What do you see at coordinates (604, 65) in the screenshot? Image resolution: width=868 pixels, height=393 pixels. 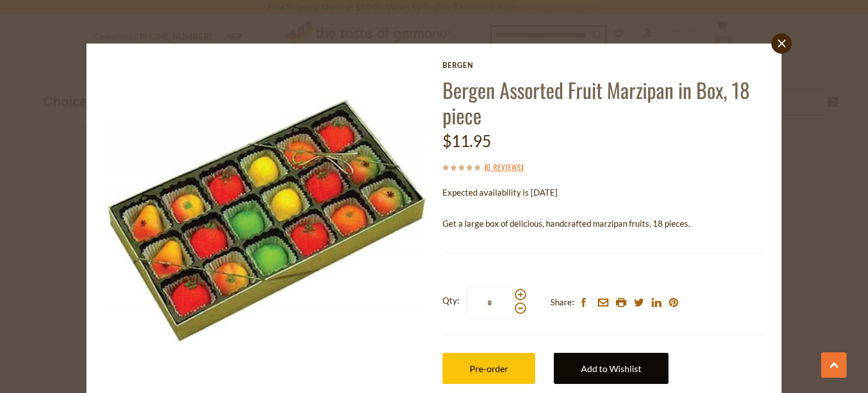 I see `a: Bergen` at bounding box center [604, 65].